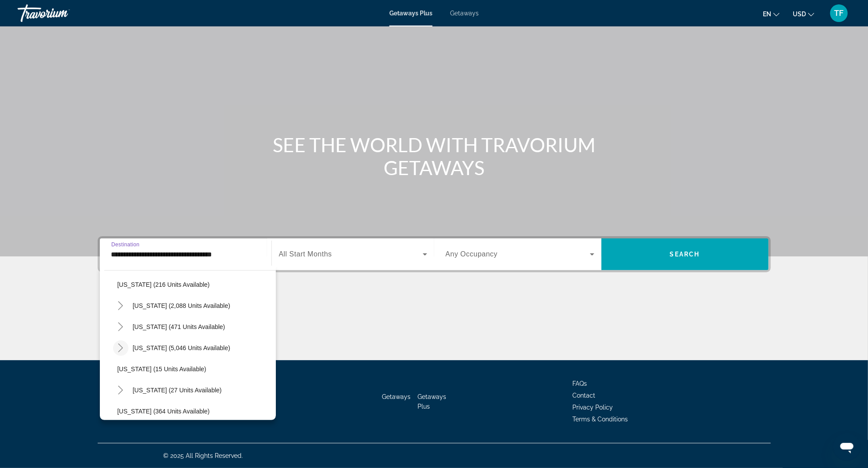  I want to click on span: Contact, so click(584, 395).